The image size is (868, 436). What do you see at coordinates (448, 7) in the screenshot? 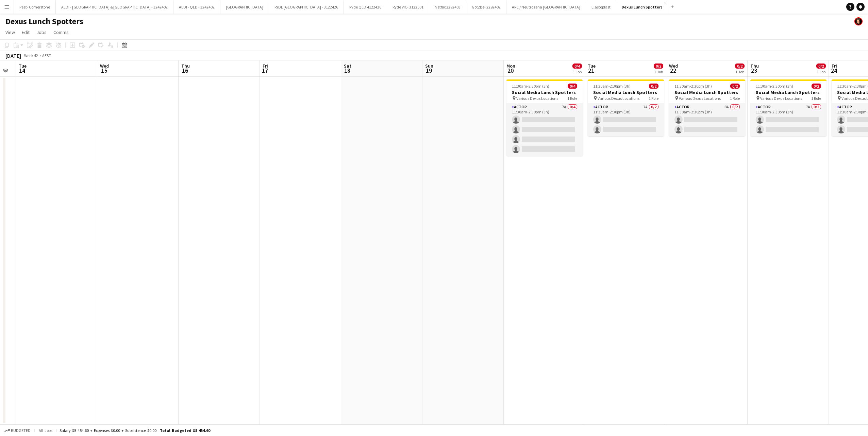
I see `button: Netflix 2292403` at bounding box center [448, 7].